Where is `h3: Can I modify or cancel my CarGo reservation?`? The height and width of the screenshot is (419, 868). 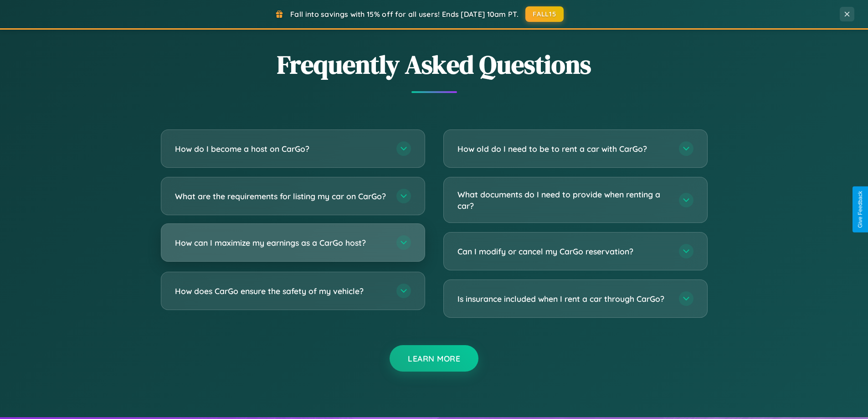
h3: Can I modify or cancel my CarGo reservation? is located at coordinates (563, 251).